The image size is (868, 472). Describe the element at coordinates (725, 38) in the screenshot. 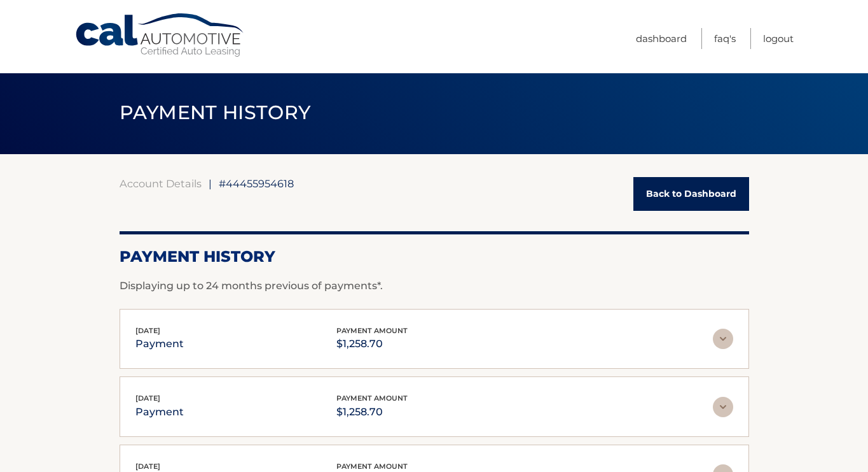

I see `a: FAQ's` at that location.